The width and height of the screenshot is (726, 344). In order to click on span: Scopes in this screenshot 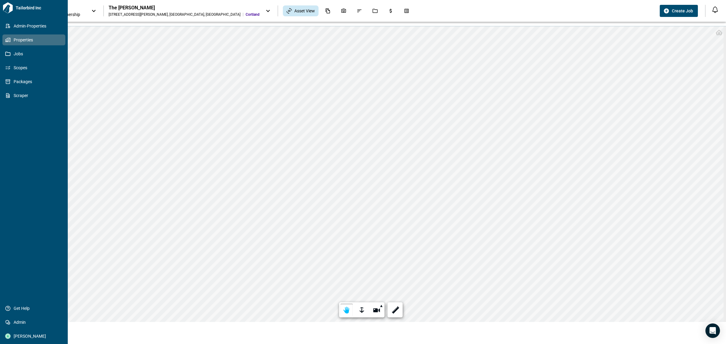, I will do `click(35, 68)`.